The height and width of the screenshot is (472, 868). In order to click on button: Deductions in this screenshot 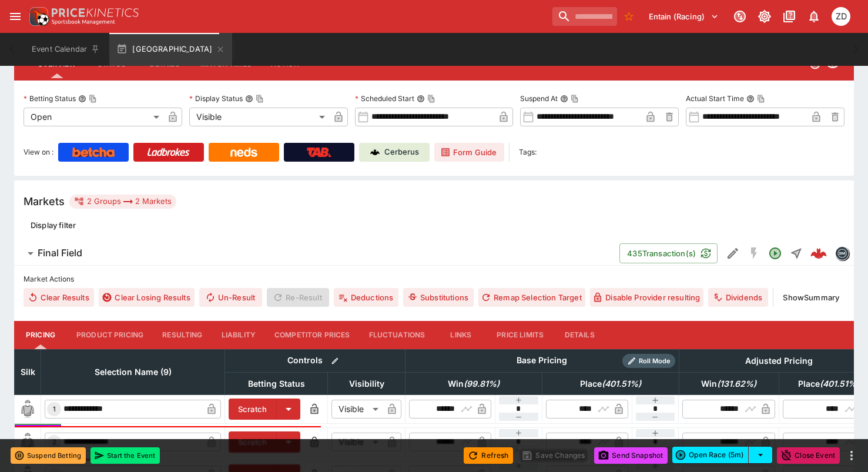, I will do `click(366, 297)`.